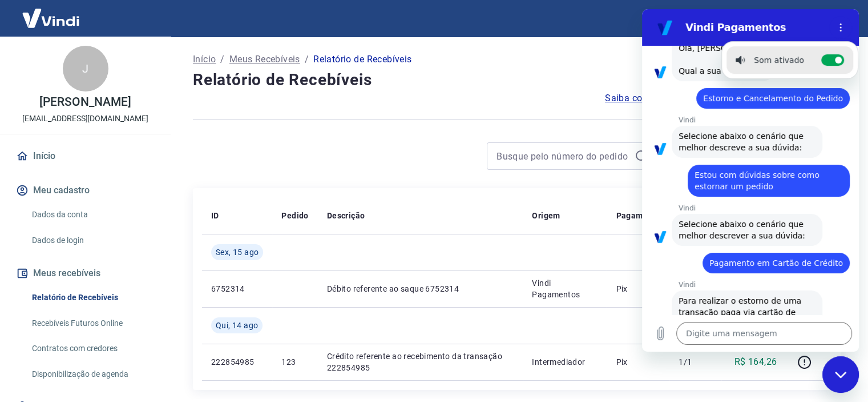 The width and height of the screenshot is (868, 402). What do you see at coordinates (564, 288) in the screenshot?
I see `p: Vindi Pagamentos` at bounding box center [564, 288].